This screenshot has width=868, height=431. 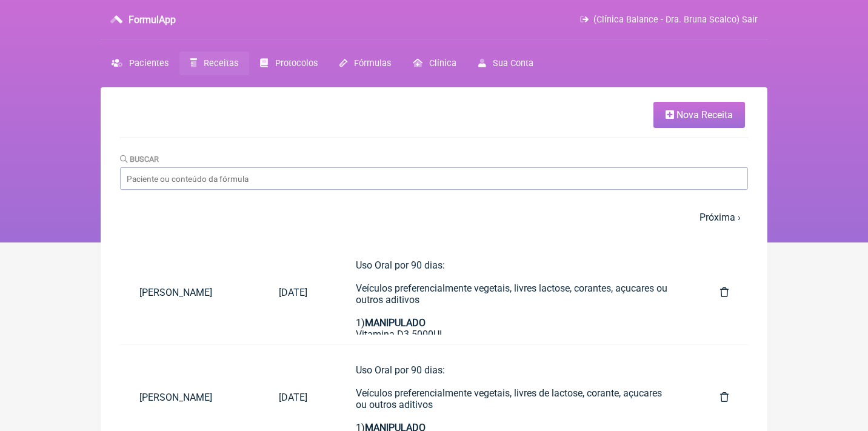 What do you see at coordinates (395, 323) in the screenshot?
I see `strong: MANIPULADO` at bounding box center [395, 323].